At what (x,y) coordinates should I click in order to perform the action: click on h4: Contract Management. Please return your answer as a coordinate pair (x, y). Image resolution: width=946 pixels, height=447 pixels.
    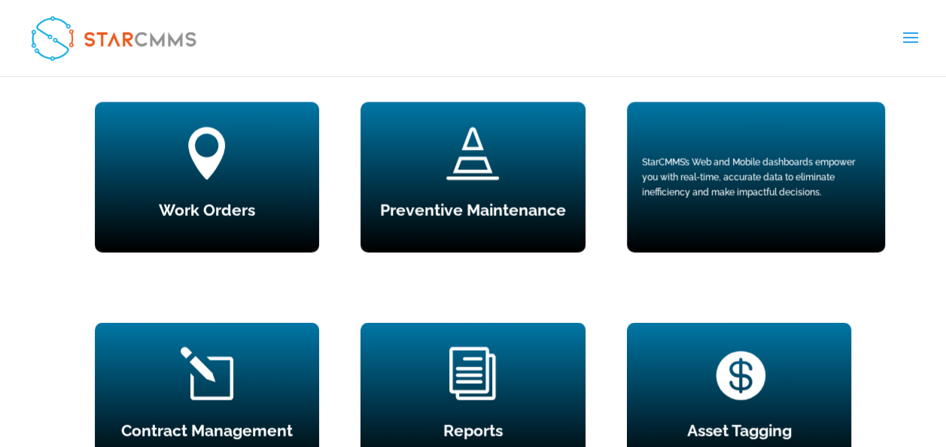
    Looking at the image, I should click on (207, 434).